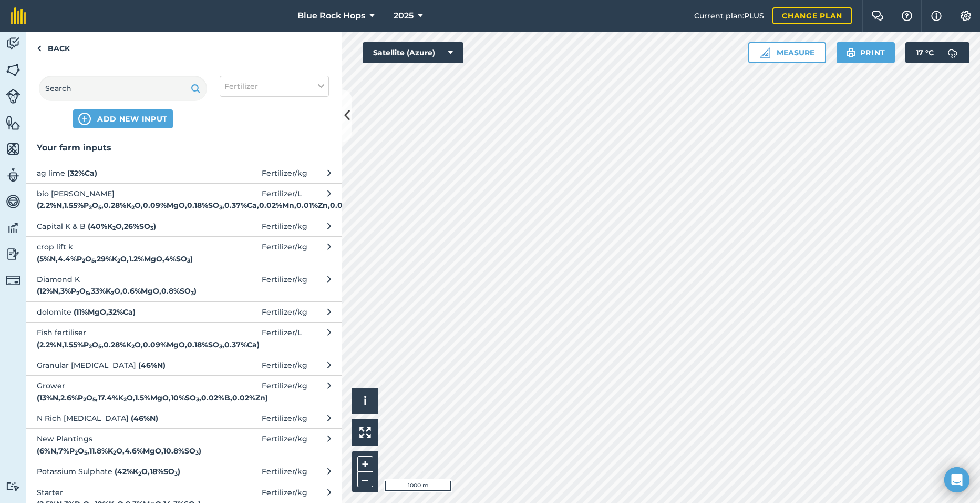 Image resolution: width=980 pixels, height=503 pixels. Describe the element at coordinates (39, 49) in the screenshot. I see `img: svg+xml;base64,PHN2ZyB4bWxucz0iaHR0cDovL3d3dy53My5vcmcvMjAwMC9zdmciIHdpZHRoPSI5IiBoZWlnaHQ9IjI0Ii...` at that location.